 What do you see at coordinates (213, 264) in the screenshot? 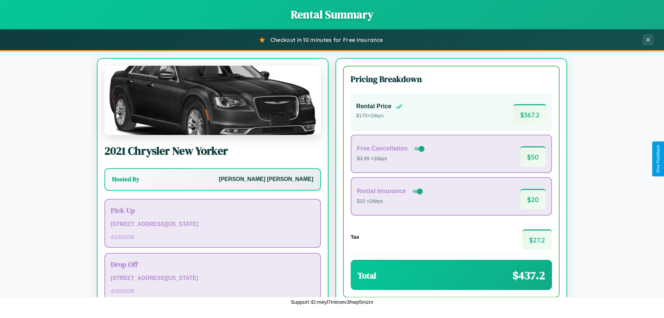
I see `h3: Drop Off` at bounding box center [213, 264].